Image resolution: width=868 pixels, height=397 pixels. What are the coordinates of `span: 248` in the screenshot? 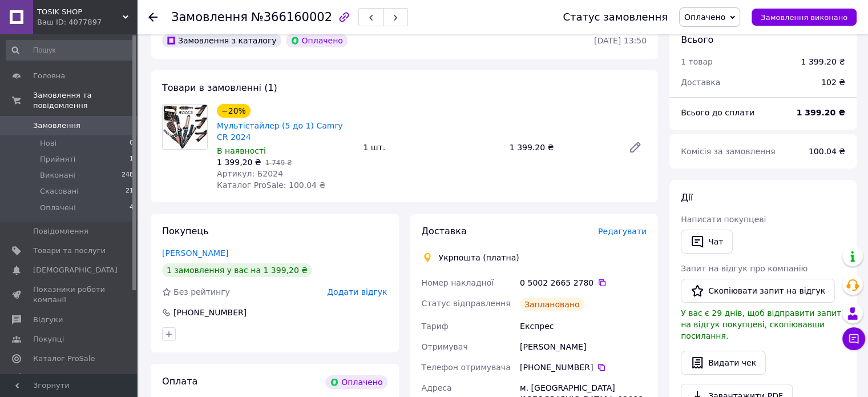 It's located at (127, 176).